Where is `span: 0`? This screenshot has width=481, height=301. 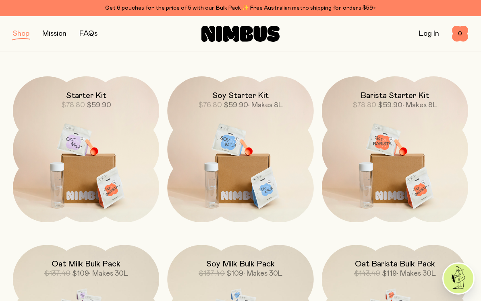
span: 0 is located at coordinates (460, 34).